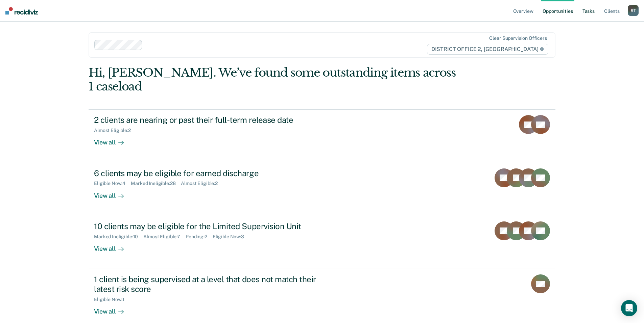 The height and width of the screenshot is (323, 644). What do you see at coordinates (21, 11) in the screenshot?
I see `img: Recidiviz` at bounding box center [21, 11].